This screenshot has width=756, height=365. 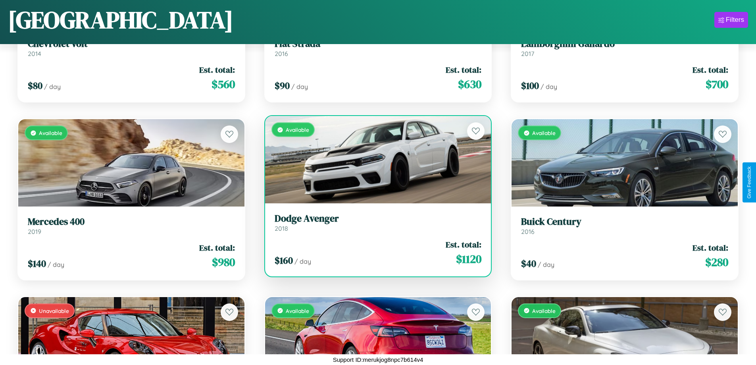 What do you see at coordinates (131, 225) in the screenshot?
I see `a: Mercedes 4002019` at bounding box center [131, 225].